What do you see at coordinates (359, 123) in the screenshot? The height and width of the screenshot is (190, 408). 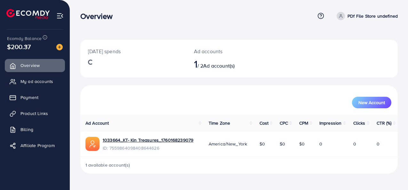 I see `span: Clicks` at bounding box center [359, 123].